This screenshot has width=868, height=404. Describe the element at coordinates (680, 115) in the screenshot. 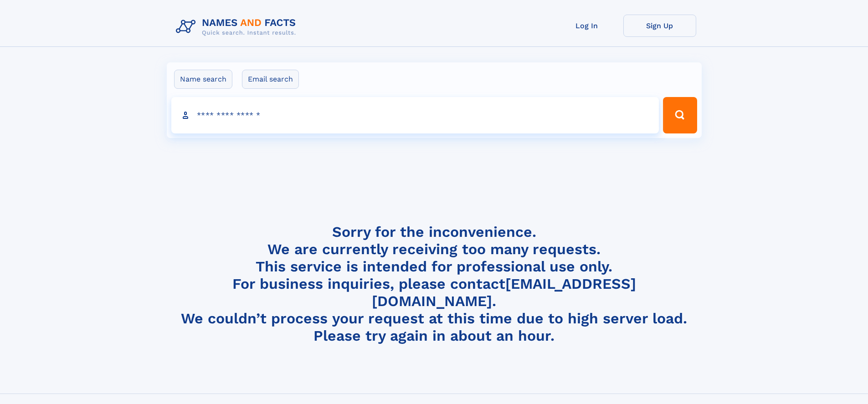

I see `button: Search Button` at that location.